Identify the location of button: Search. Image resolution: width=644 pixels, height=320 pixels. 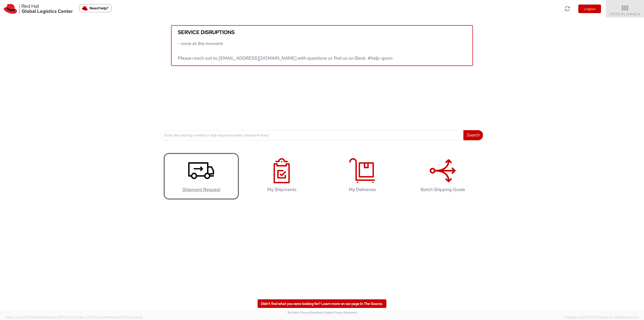
(474, 135).